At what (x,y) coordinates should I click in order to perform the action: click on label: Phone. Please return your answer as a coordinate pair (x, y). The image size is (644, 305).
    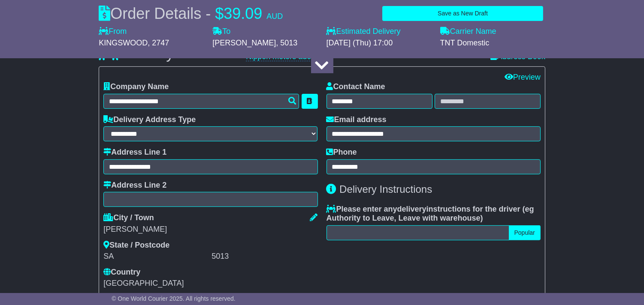
    Looking at the image, I should click on (341, 153).